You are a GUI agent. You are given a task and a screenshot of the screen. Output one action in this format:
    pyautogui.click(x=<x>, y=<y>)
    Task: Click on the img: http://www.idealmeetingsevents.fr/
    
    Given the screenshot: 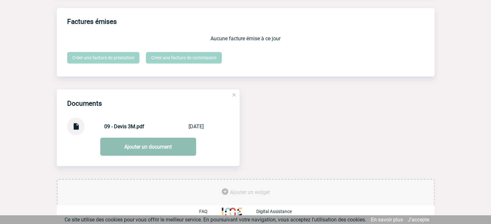 What is the action you would take?
    pyautogui.click(x=232, y=212)
    